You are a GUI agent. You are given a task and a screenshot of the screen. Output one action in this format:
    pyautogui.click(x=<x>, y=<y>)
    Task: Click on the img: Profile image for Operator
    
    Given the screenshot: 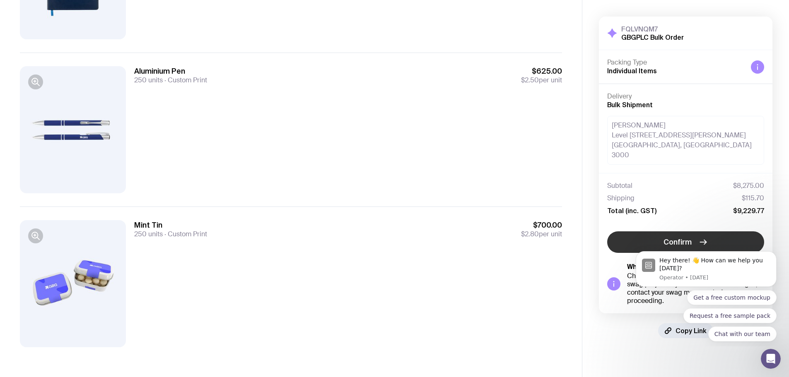 What is the action you would take?
    pyautogui.click(x=25, y=22)
    